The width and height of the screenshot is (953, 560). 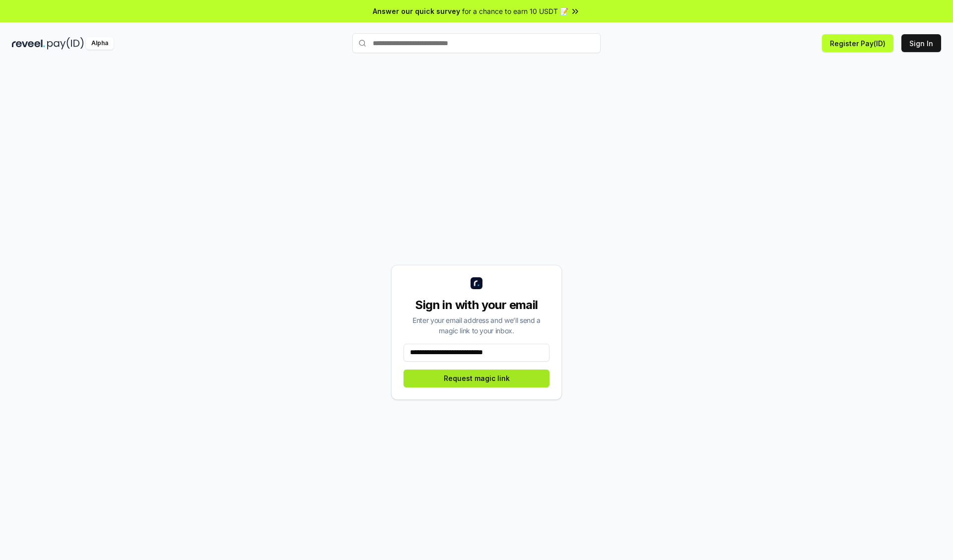 I want to click on img: logo_small, so click(x=476, y=283).